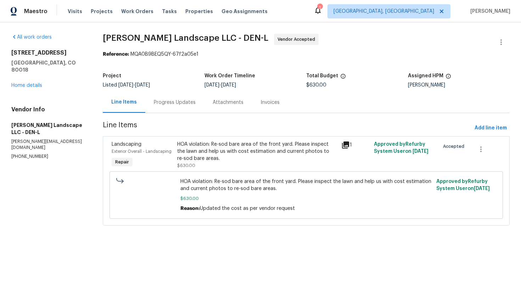  I want to click on span: Landscaping, so click(126, 144).